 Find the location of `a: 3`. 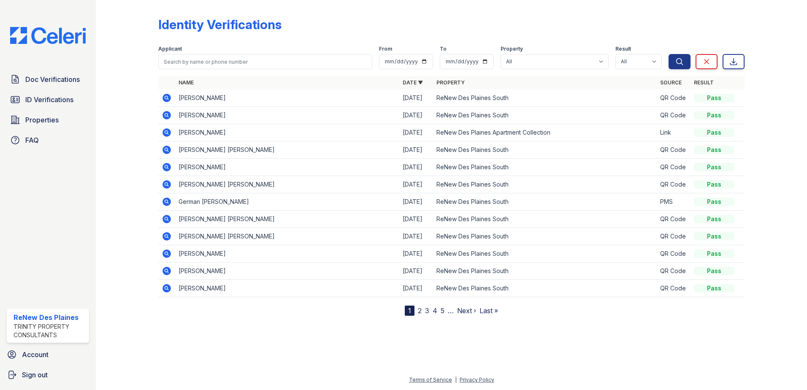

a: 3 is located at coordinates (427, 311).